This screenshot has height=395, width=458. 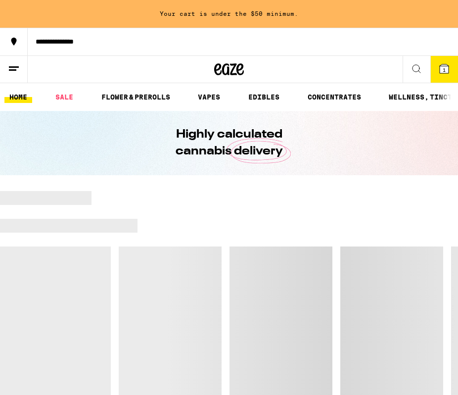 What do you see at coordinates (64, 97) in the screenshot?
I see `a: SALE` at bounding box center [64, 97].